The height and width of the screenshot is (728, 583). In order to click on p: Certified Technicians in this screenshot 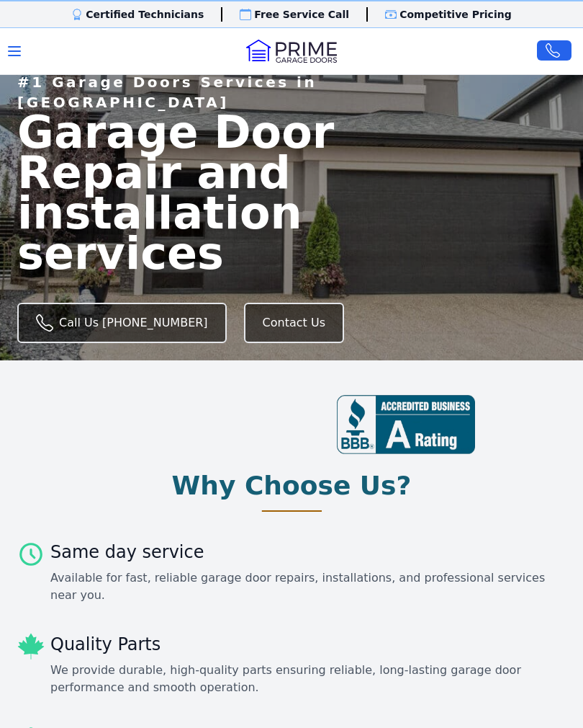, I will do `click(145, 15)`.